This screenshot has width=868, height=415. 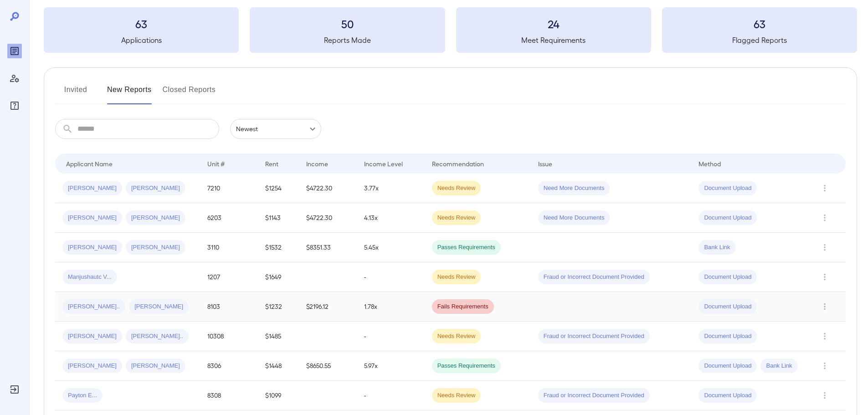 I want to click on div: Rent, so click(x=272, y=164).